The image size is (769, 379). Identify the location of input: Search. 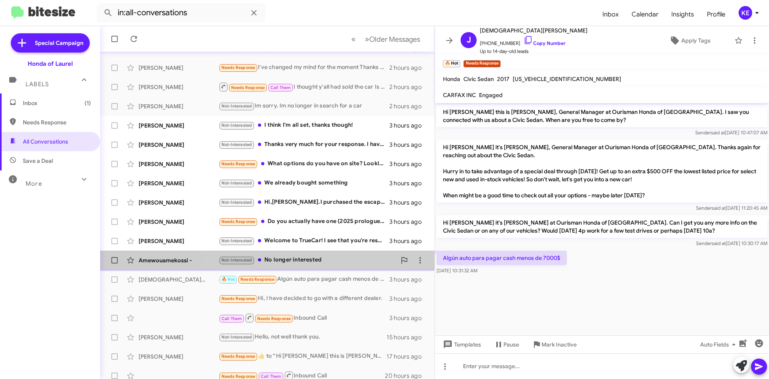
(181, 13).